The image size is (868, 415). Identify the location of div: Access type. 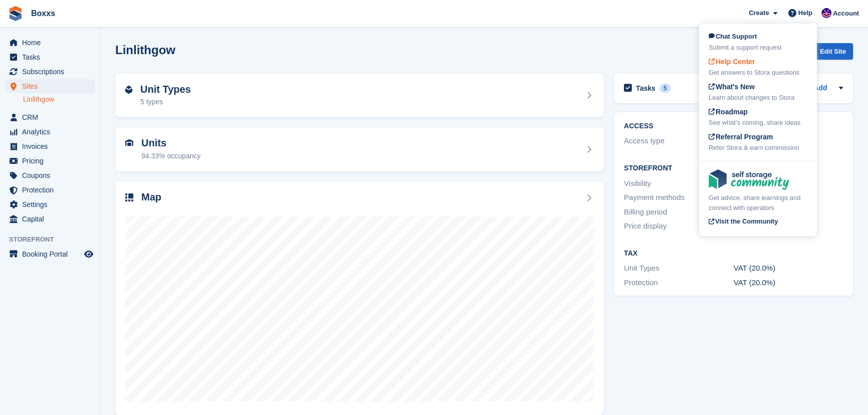
(678, 141).